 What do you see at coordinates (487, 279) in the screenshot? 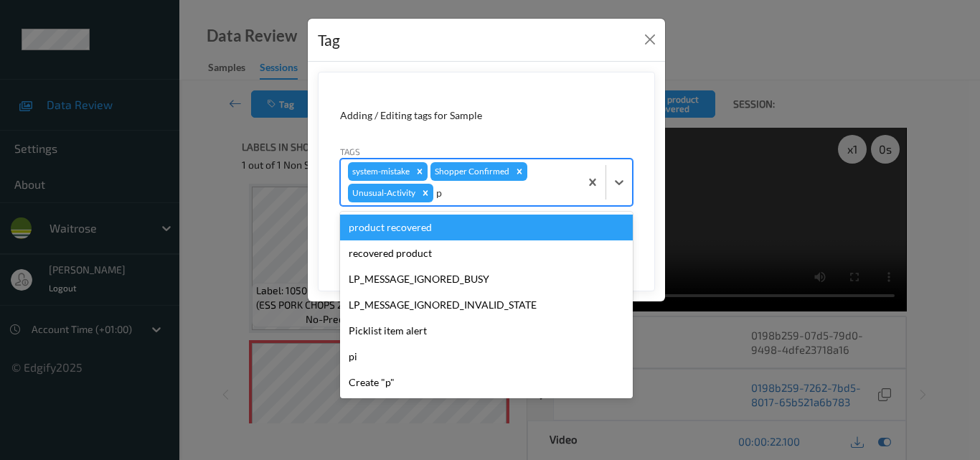
I see `div: LP_MESSAGE_IGNORED_BUSY` at bounding box center [487, 279].